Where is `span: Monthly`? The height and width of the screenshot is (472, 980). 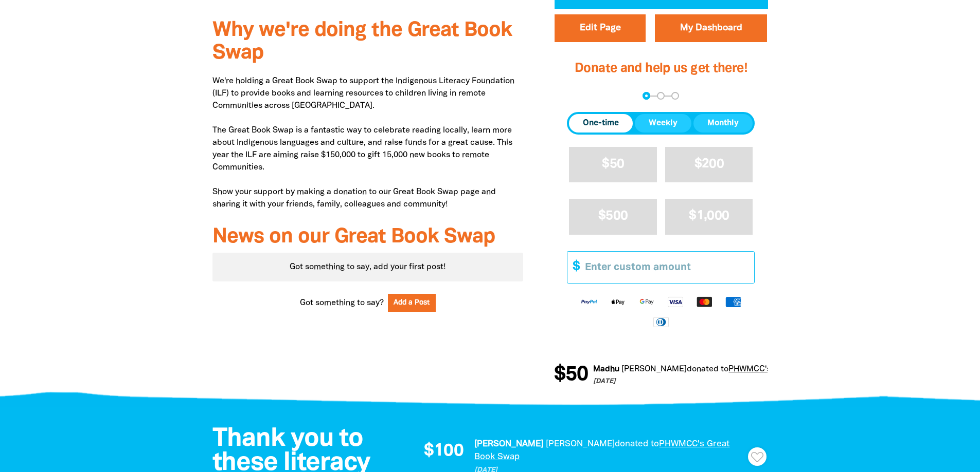 span: Monthly is located at coordinates (723, 124).